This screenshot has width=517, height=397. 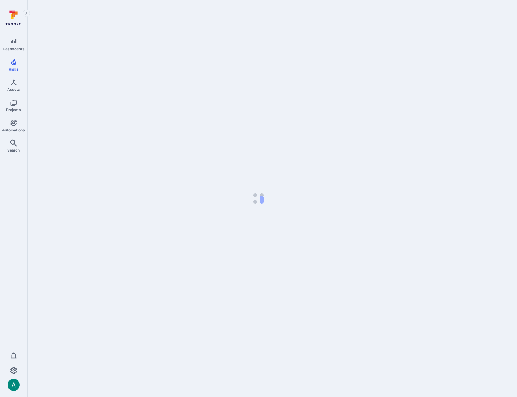 What do you see at coordinates (13, 130) in the screenshot?
I see `span: Automations` at bounding box center [13, 130].